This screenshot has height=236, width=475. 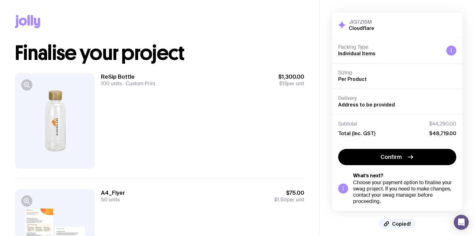 What do you see at coordinates (367, 104) in the screenshot?
I see `span: Address to be provided` at bounding box center [367, 104].